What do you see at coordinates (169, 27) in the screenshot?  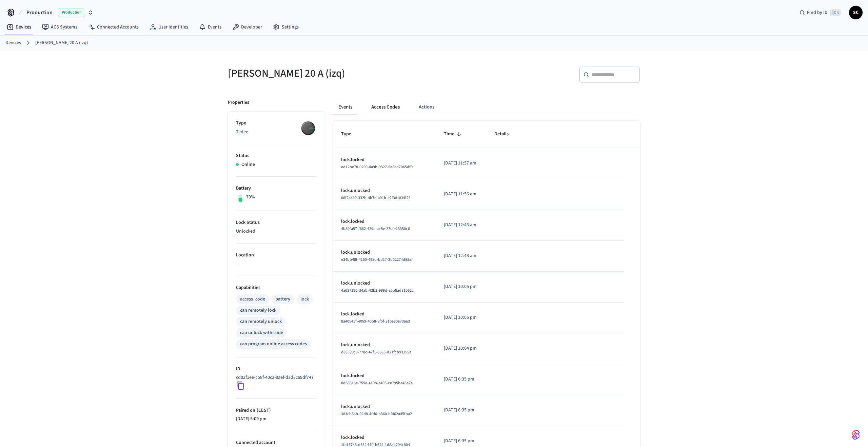 I see `a: User Identities` at bounding box center [169, 27].